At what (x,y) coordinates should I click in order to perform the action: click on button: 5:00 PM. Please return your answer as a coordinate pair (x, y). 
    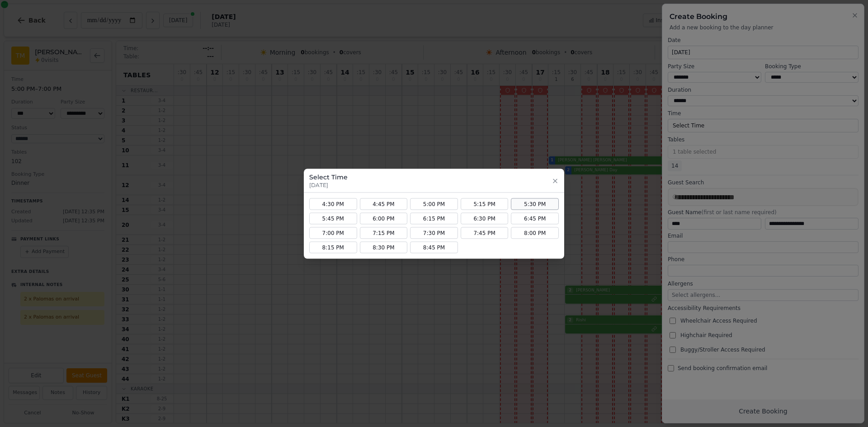
    Looking at the image, I should click on (434, 204).